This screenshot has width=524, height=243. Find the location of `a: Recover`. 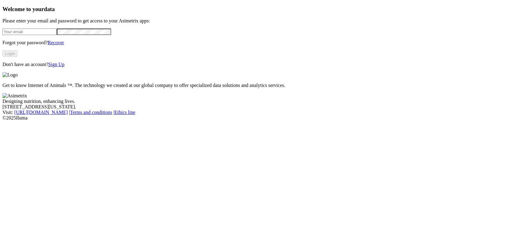

a: Recover is located at coordinates (56, 42).